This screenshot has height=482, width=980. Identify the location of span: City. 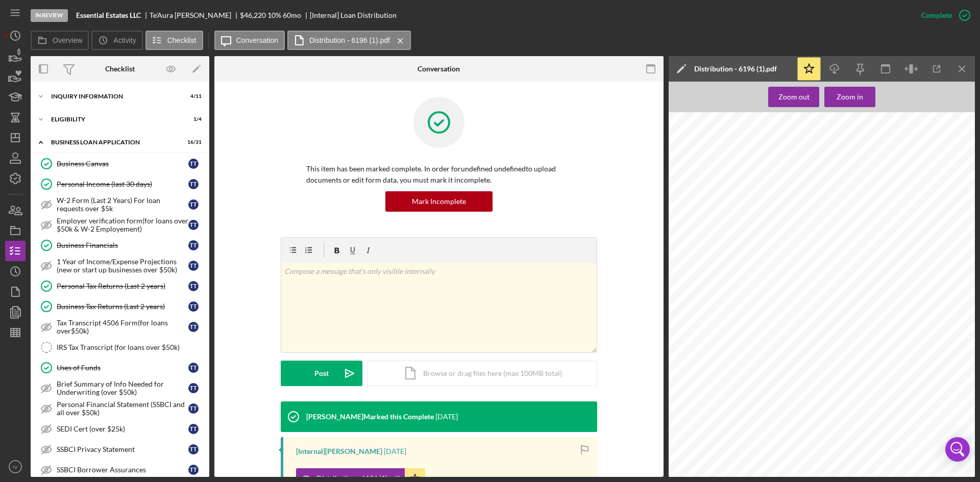
(700, 433).